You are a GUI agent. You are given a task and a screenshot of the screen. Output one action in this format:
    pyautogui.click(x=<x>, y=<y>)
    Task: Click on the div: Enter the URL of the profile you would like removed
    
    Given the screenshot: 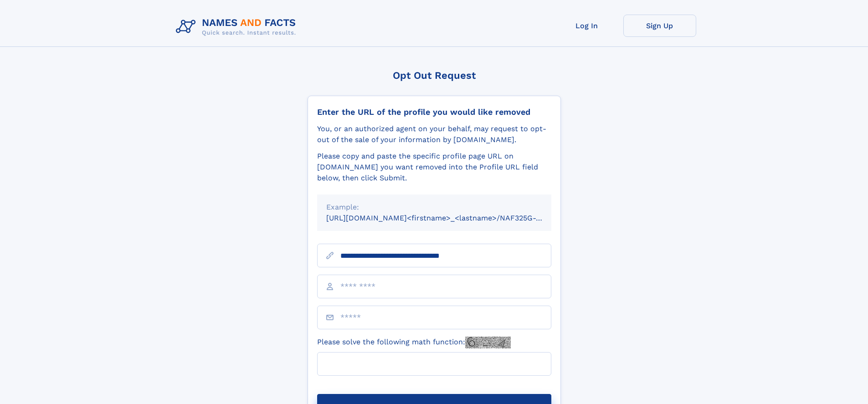 What is the action you would take?
    pyautogui.click(x=434, y=112)
    